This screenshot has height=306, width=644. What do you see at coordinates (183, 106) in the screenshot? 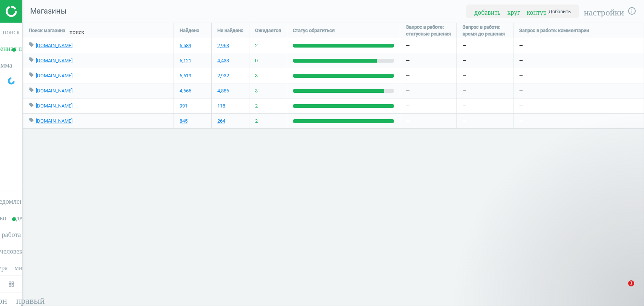
I see `a: 991` at bounding box center [183, 106].